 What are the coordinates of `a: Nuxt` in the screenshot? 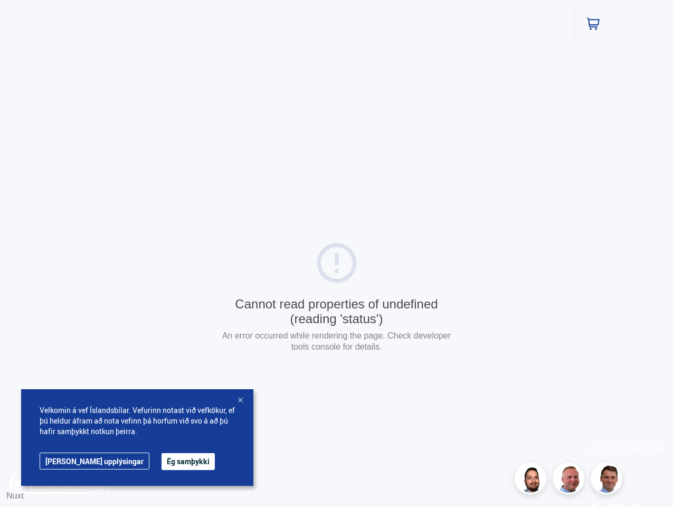 It's located at (15, 495).